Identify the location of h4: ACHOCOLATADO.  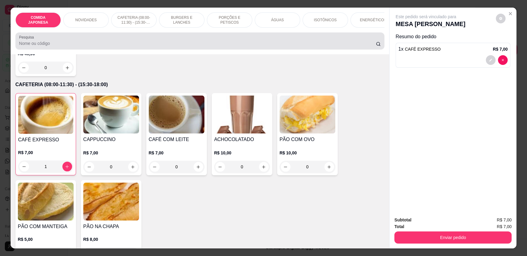
(242, 139).